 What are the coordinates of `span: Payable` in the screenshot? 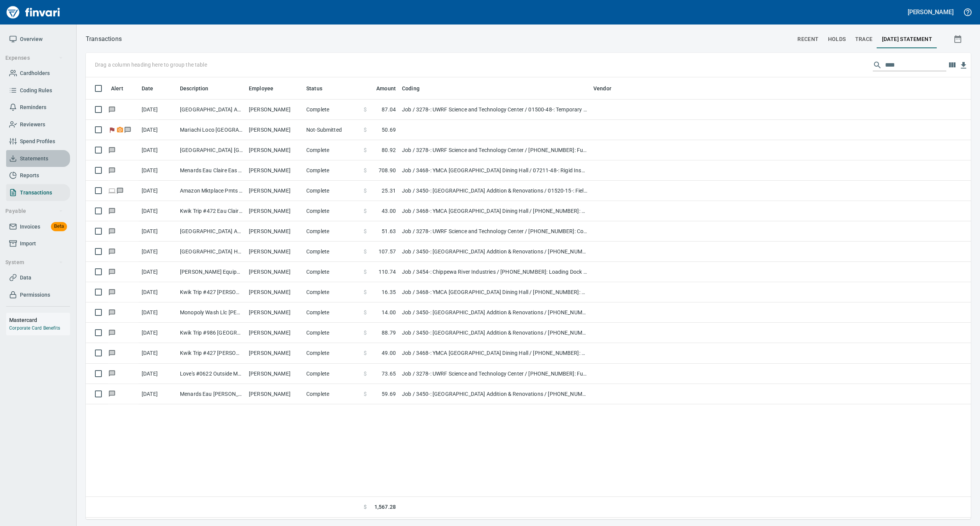 It's located at (34, 211).